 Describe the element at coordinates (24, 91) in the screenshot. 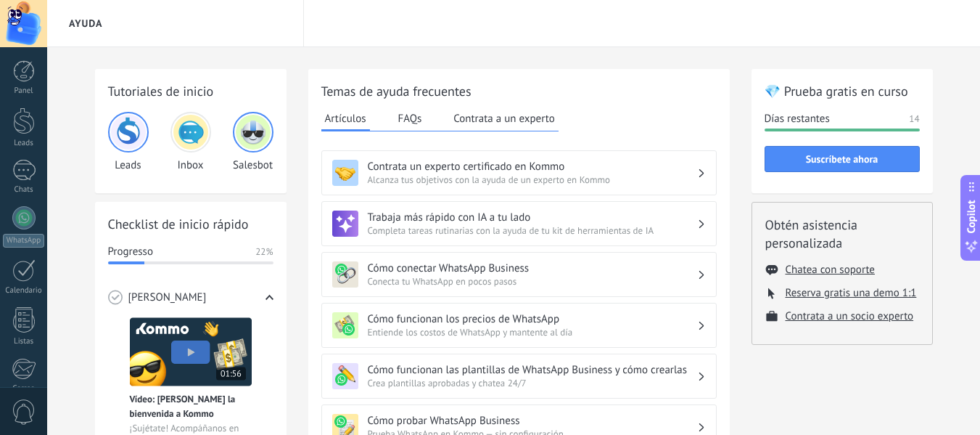

I see `div: Panel` at that location.